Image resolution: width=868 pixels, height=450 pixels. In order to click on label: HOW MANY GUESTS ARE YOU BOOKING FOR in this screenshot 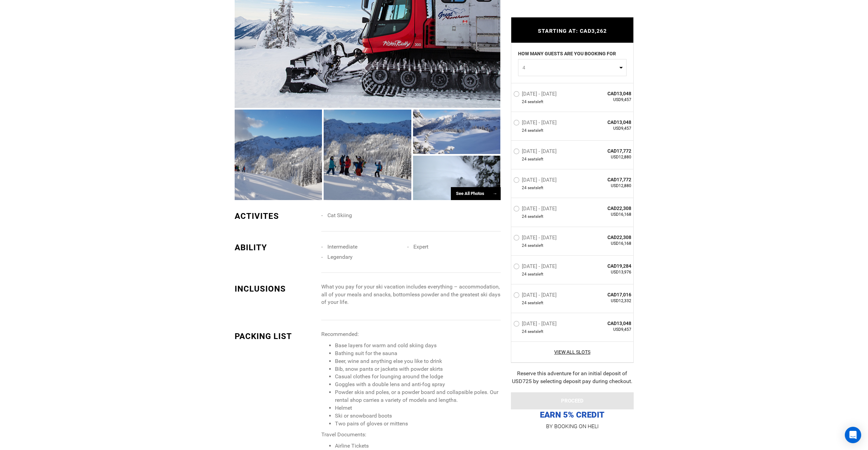, I will do `click(567, 54)`.